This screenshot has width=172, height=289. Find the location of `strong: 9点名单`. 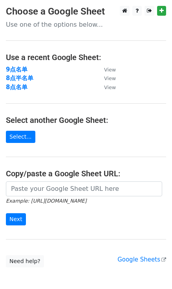

strong: 9点名单 is located at coordinates (16, 69).